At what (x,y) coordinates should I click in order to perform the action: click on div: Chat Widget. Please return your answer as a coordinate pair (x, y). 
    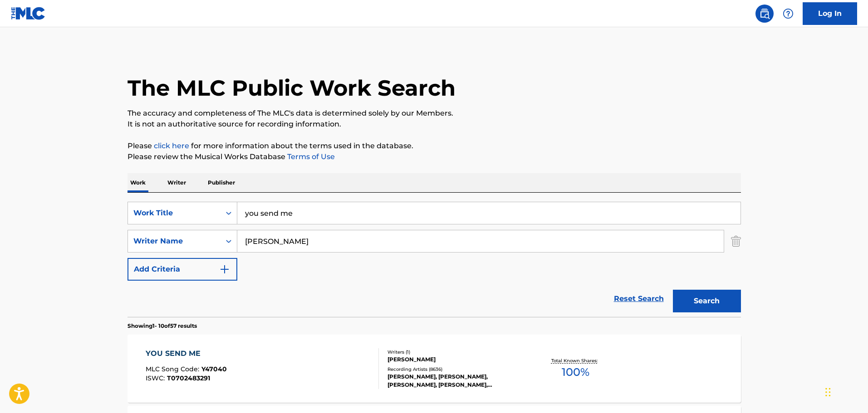
    Looking at the image, I should click on (845, 391).